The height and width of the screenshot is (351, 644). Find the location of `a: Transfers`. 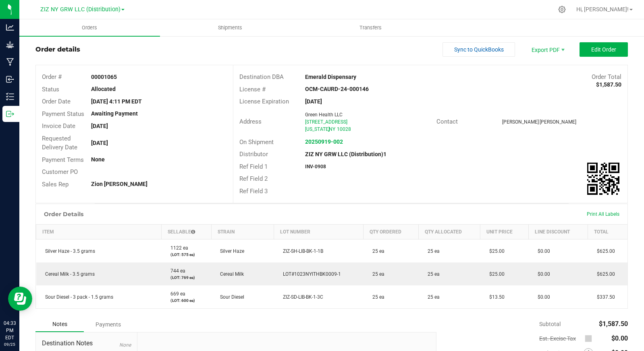

a: Transfers is located at coordinates (371, 28).